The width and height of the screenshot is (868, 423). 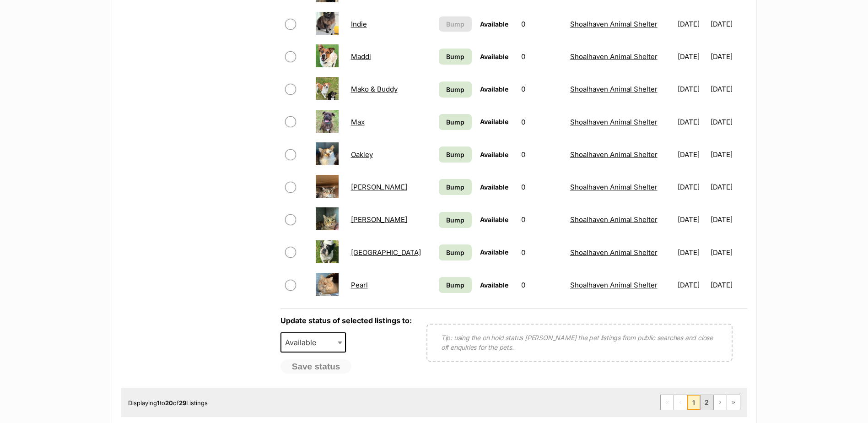 I want to click on a: Maddi, so click(x=361, y=56).